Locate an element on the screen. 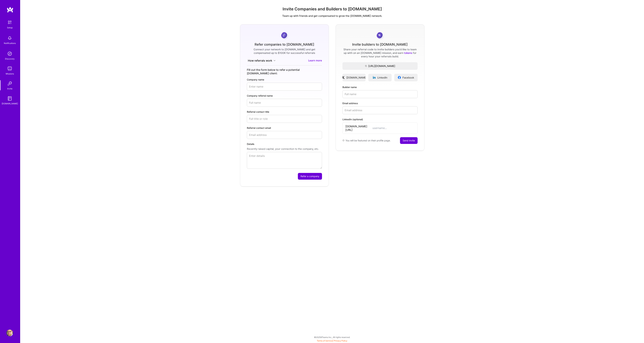  img: linkedinLogo is located at coordinates (374, 78).